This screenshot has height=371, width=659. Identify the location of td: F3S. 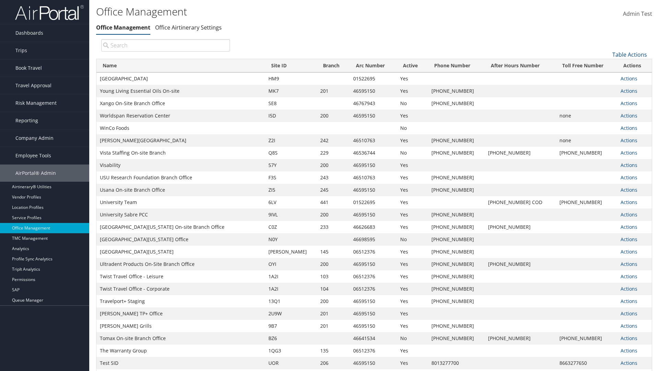
(291, 178).